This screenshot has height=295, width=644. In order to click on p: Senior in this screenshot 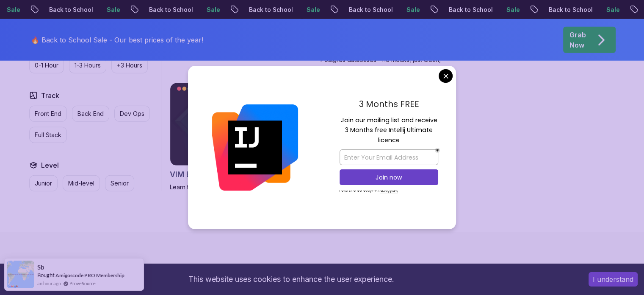, I will do `click(120, 183)`.